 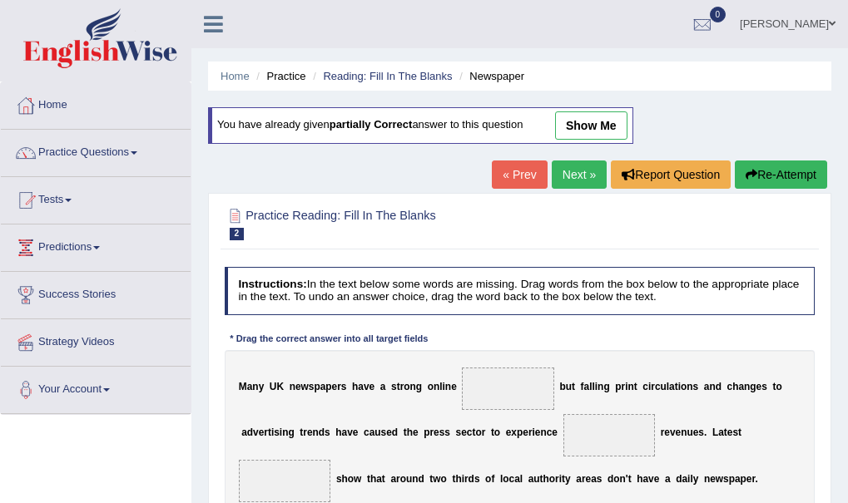 What do you see at coordinates (96, 151) in the screenshot?
I see `a: Practice Questions` at bounding box center [96, 151].